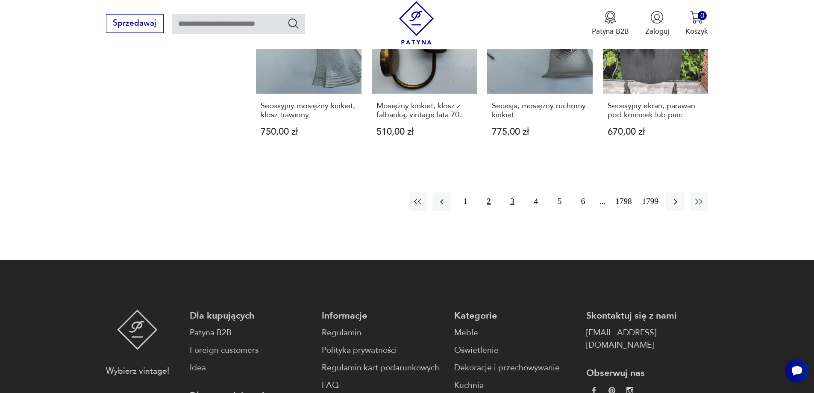 The width and height of the screenshot is (814, 393). I want to click on p: 510,00 zł, so click(424, 132).